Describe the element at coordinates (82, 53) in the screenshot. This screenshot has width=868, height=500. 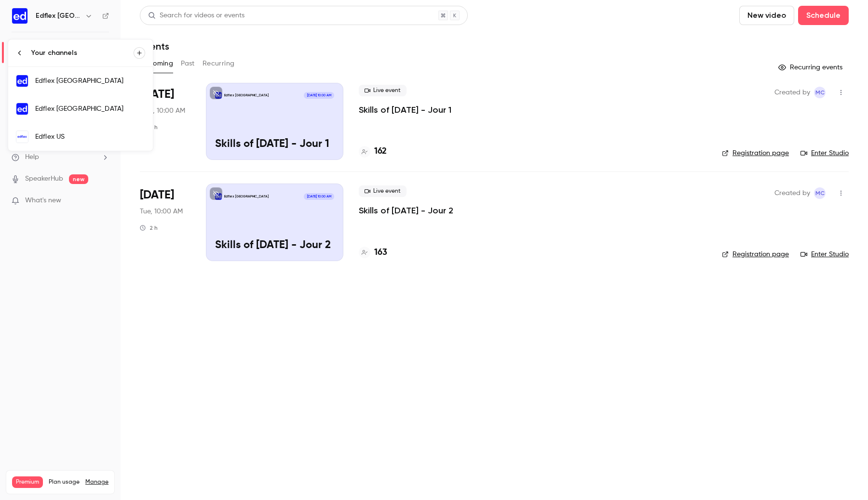
I see `div: Your channels` at that location.